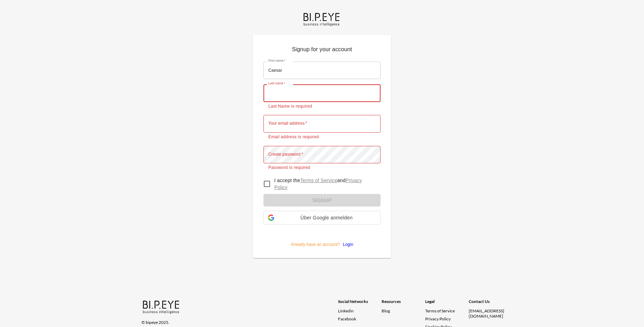  What do you see at coordinates (347, 245) in the screenshot?
I see `a: Login` at bounding box center [347, 245].